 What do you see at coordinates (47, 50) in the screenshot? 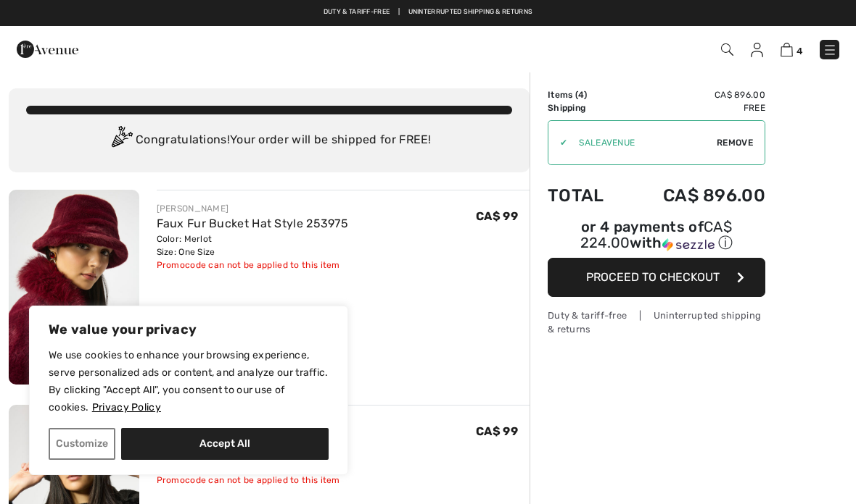
I see `img: 1ère Avenue` at bounding box center [47, 50].